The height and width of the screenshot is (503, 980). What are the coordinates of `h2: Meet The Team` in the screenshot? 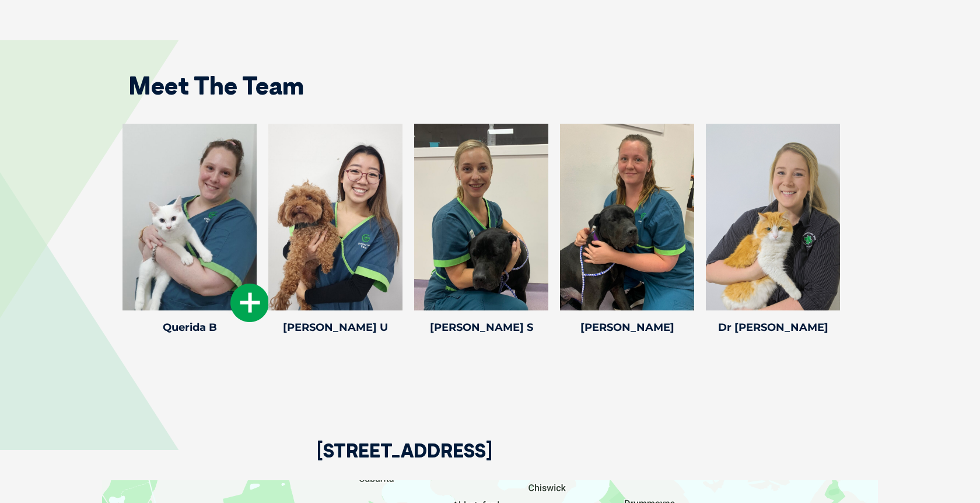 It's located at (216, 86).